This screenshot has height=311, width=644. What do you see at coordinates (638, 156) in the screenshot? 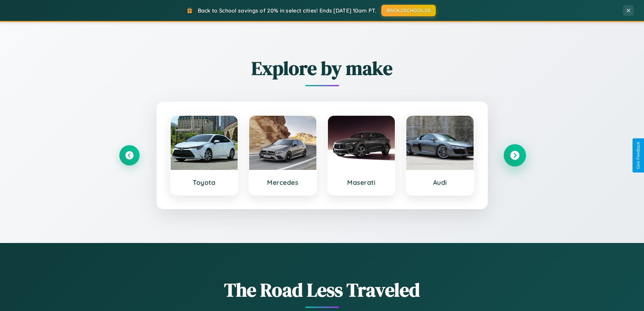
I see `div: Give Feedback` at bounding box center [638, 156].